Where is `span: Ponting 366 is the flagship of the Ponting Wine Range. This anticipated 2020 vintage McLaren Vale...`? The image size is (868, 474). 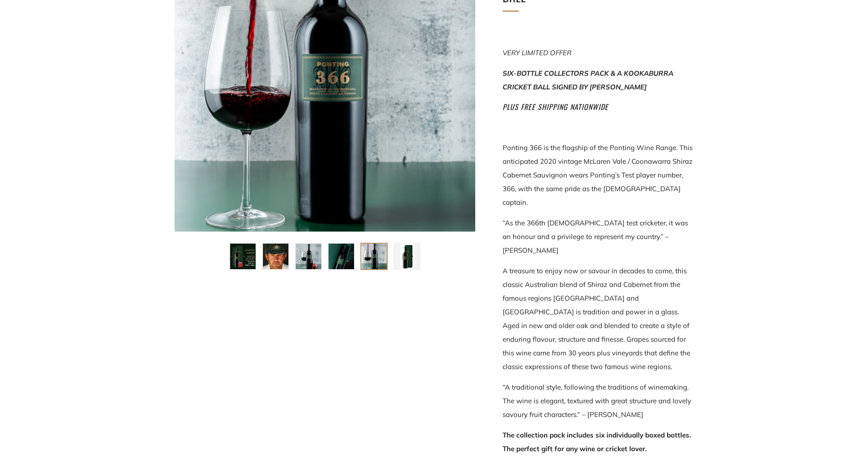 span: Ponting 366 is the flagship of the Ponting Wine Range. This anticipated 2020 vintage McLaren Vale... is located at coordinates (597, 175).